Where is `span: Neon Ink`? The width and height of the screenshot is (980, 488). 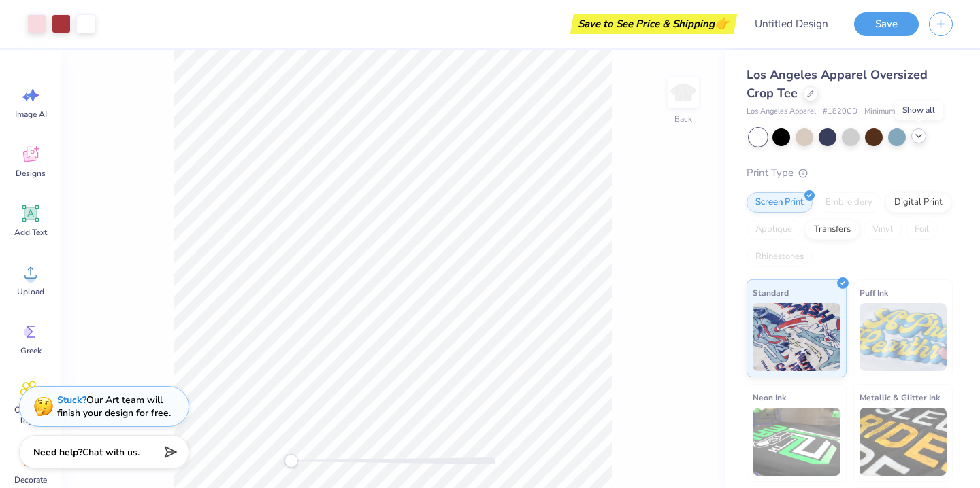
span: Neon Ink is located at coordinates (769, 397).